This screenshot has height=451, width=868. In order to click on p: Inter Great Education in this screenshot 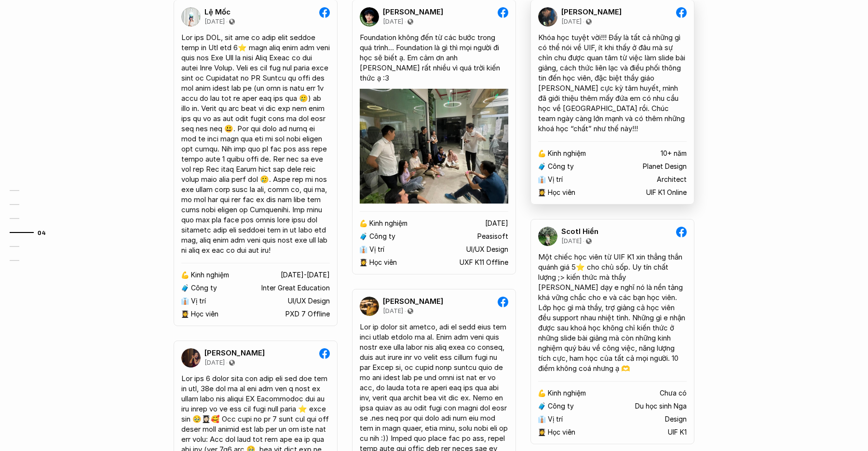, I will do `click(295, 288)`.